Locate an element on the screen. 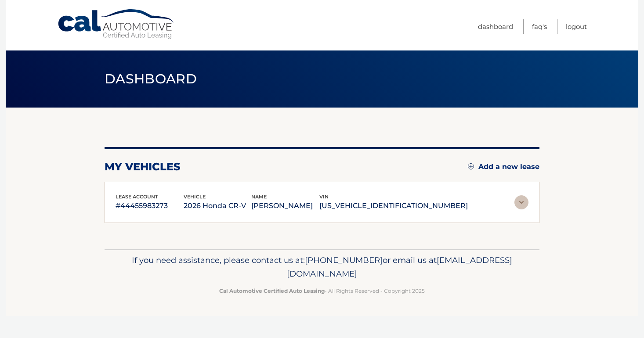  img: accordion-rest.svg is located at coordinates (522, 202).